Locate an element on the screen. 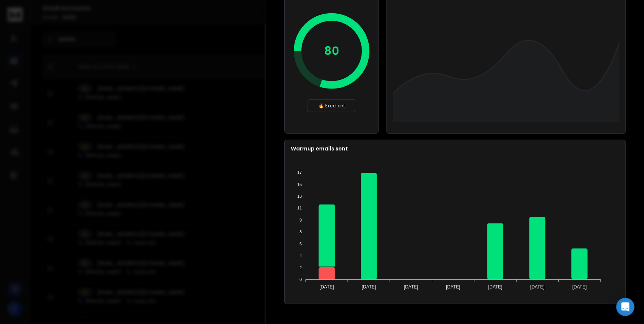 This screenshot has height=324, width=644. p: Warmup emails sent is located at coordinates (455, 148).